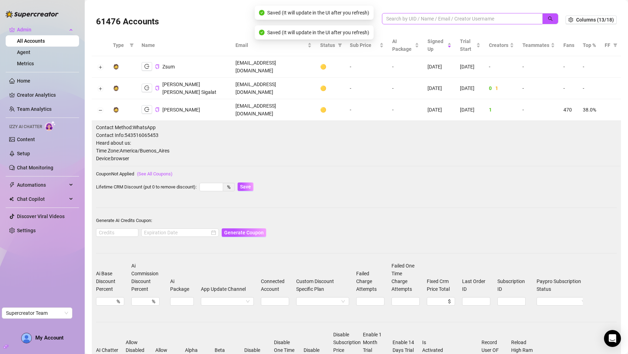 The width and height of the screenshot is (628, 354). What do you see at coordinates (441, 285) in the screenshot?
I see `label: Fixed Crm Price Total` at bounding box center [441, 285].